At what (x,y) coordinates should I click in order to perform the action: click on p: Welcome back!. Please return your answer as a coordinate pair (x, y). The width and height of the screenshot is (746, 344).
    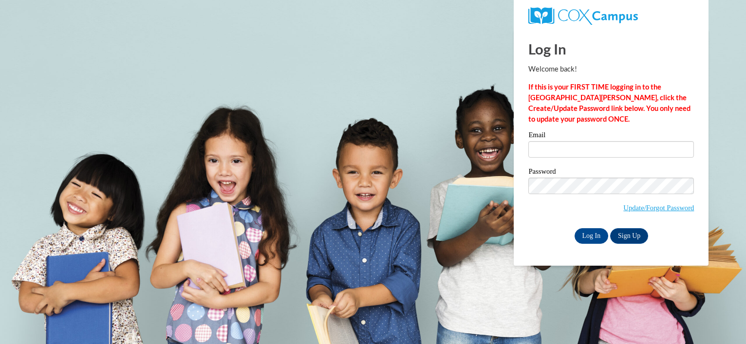
    Looking at the image, I should click on (611, 69).